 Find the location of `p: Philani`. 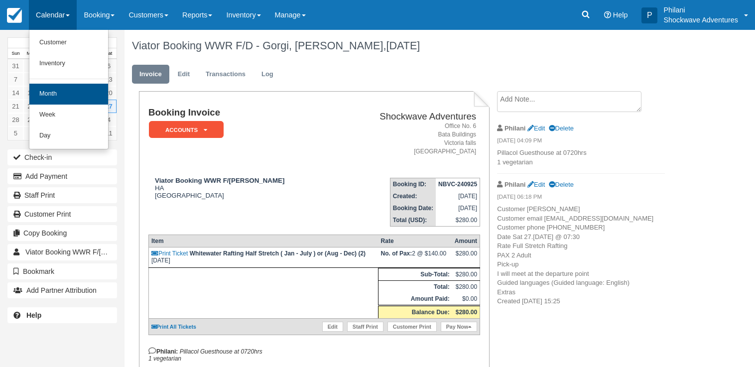

p: Philani is located at coordinates (700, 10).